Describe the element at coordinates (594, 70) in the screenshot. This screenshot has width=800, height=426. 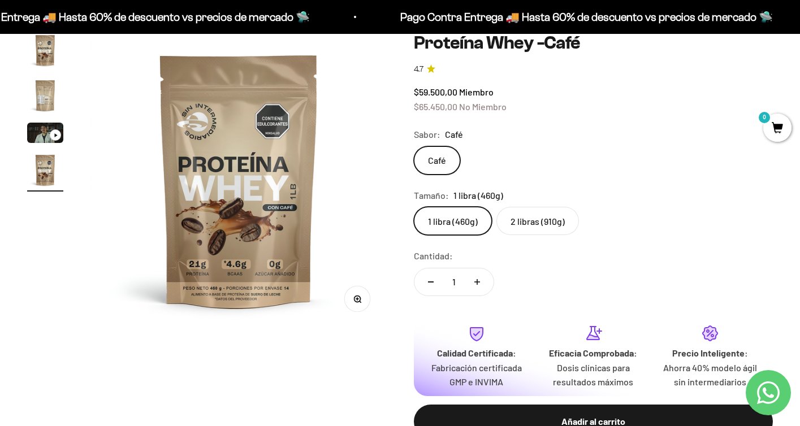
I see `a: 4.74.7 de 5.0 estrellas` at that location.